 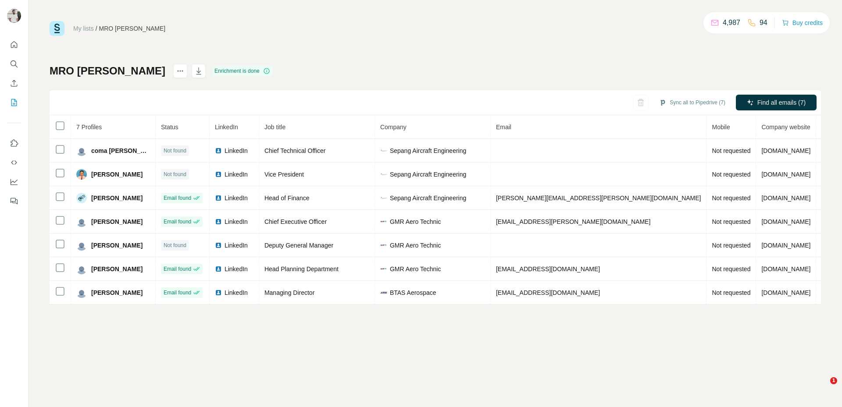 What do you see at coordinates (83, 28) in the screenshot?
I see `a: My lists` at bounding box center [83, 28].